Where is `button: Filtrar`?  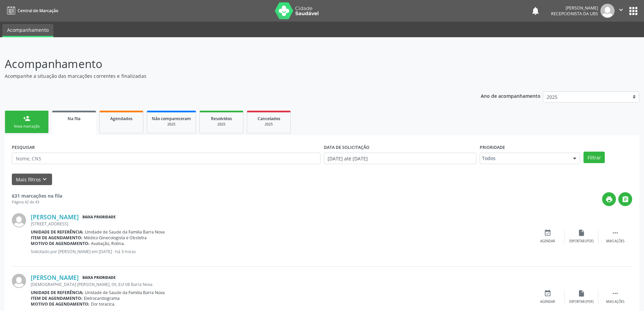 button: Filtrar is located at coordinates (594, 157).